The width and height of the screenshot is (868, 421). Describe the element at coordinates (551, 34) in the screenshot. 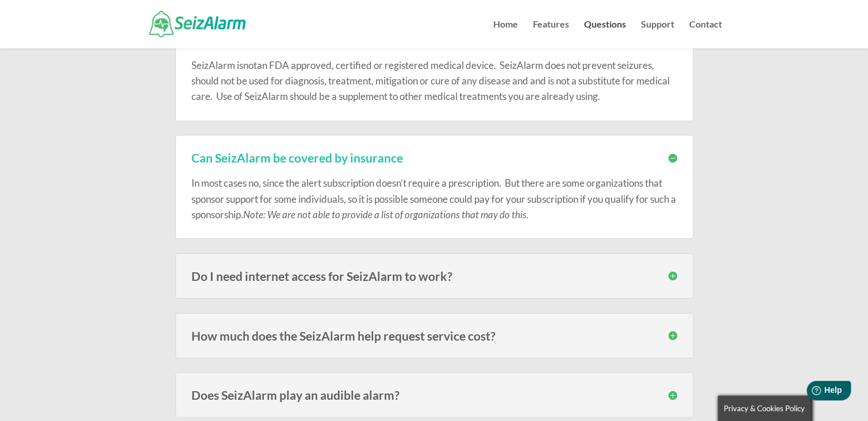

I see `a: Features` at that location.